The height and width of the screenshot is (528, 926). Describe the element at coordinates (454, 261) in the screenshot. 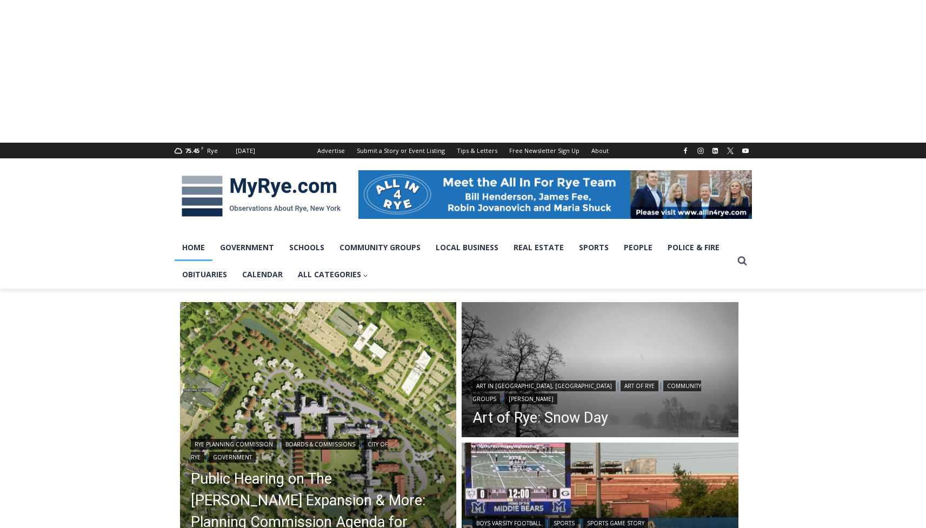

I see `nav: Primary Navigation` at that location.